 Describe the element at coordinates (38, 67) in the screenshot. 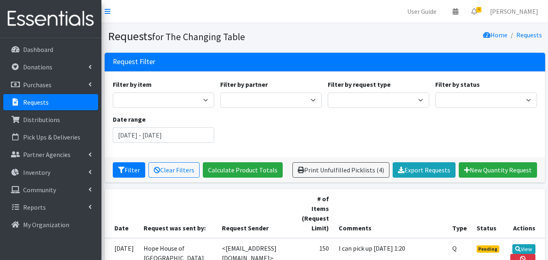

I see `p: Donations` at that location.